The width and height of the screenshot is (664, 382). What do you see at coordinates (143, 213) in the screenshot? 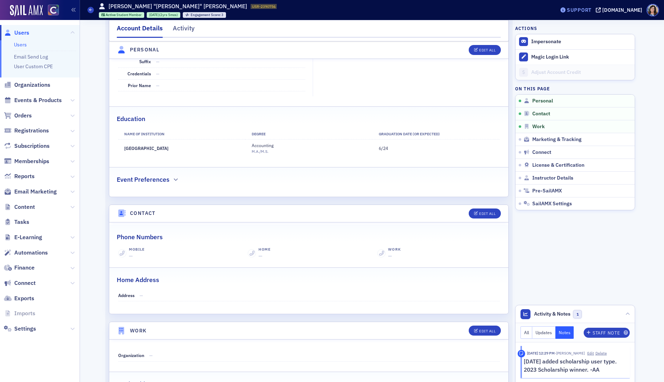
I see `h4: Contact` at bounding box center [143, 213].